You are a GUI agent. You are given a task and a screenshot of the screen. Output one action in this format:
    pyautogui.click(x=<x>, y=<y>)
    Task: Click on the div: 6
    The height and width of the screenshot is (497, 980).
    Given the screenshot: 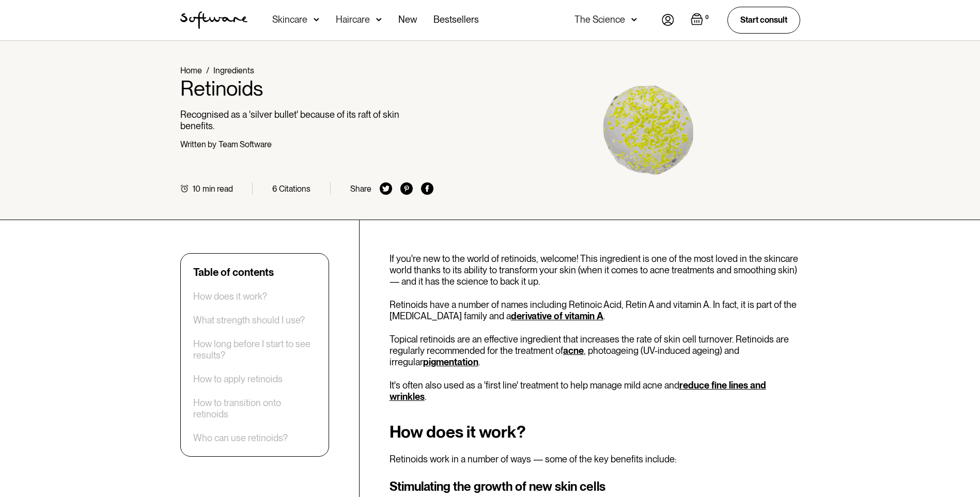 What is the action you would take?
    pyautogui.click(x=275, y=188)
    